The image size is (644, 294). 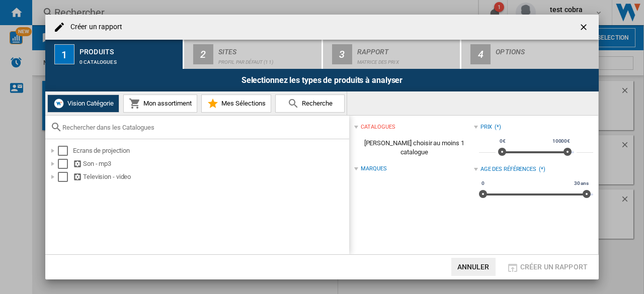 I want to click on div: 0 catalogues, so click(x=129, y=59).